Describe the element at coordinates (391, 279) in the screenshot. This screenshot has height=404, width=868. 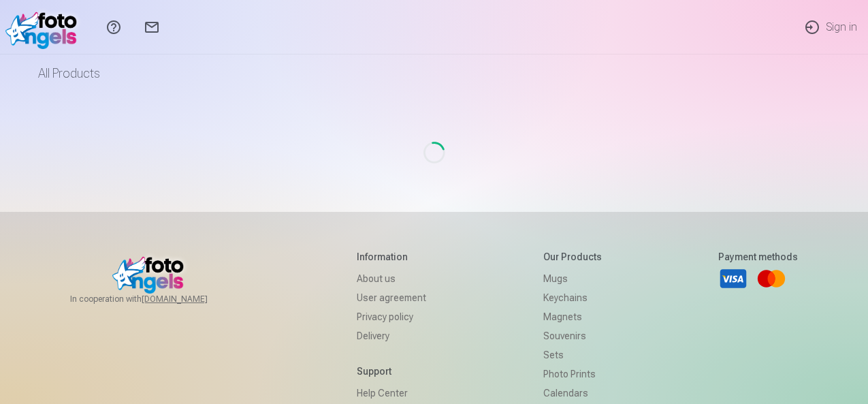
I see `a: About us` at that location.